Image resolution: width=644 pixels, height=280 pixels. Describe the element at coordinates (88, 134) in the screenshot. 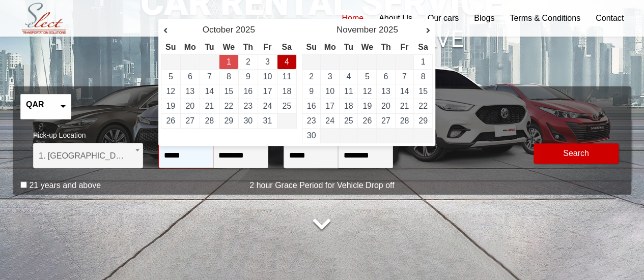

I see `span: Pick-up Location` at that location.